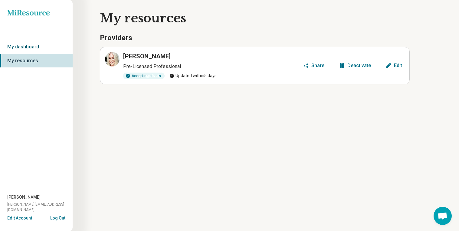  What do you see at coordinates (359, 66) in the screenshot?
I see `div: Deactivate` at bounding box center [359, 66].